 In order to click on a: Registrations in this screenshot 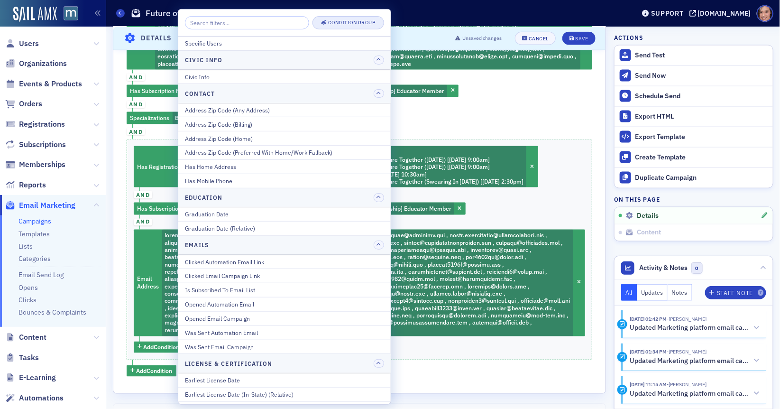, I will do `click(35, 124)`.